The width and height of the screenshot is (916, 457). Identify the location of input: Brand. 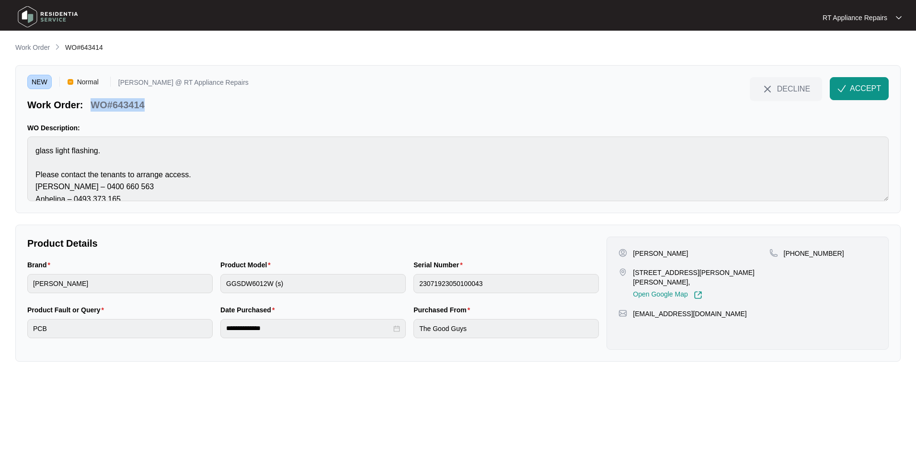
(120, 284).